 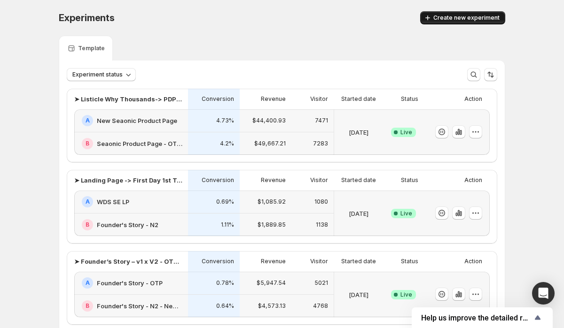 What do you see at coordinates (269, 121) in the screenshot?
I see `p: $44,400.93` at bounding box center [269, 121].